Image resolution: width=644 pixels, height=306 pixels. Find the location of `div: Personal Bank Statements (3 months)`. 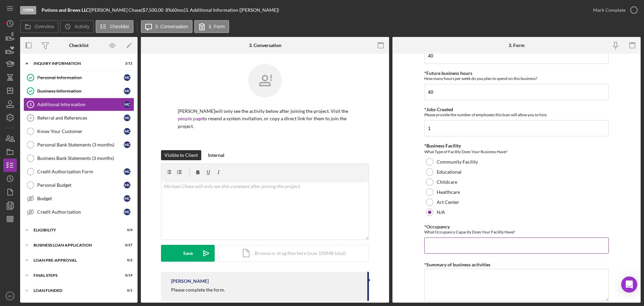

div: Personal Bank Statements (3 months) is located at coordinates (80, 145).